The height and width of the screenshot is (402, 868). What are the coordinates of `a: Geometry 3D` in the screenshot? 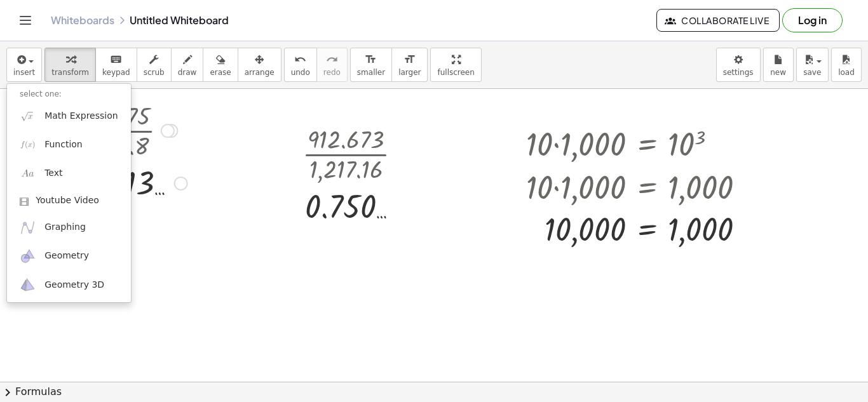 It's located at (68, 284).